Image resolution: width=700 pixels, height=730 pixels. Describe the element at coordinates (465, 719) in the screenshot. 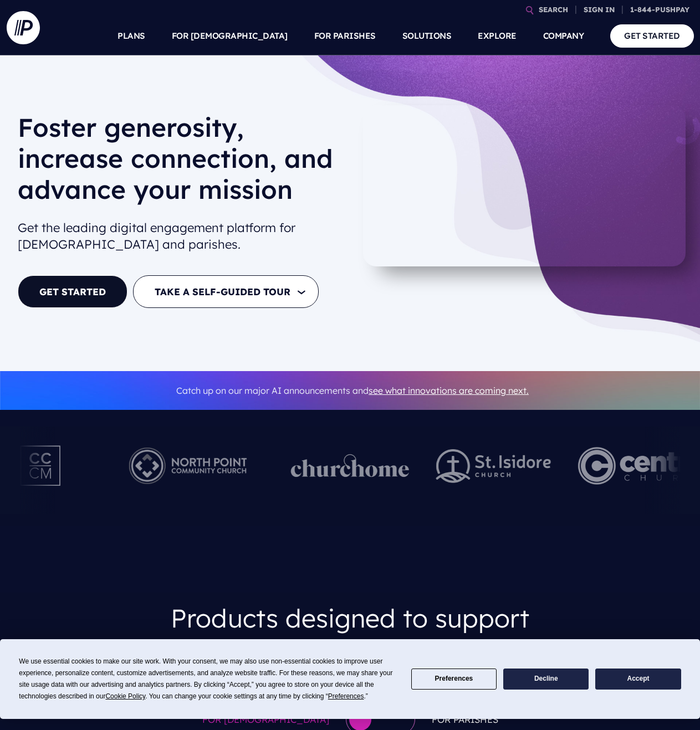

I see `span: For Parishes` at that location.